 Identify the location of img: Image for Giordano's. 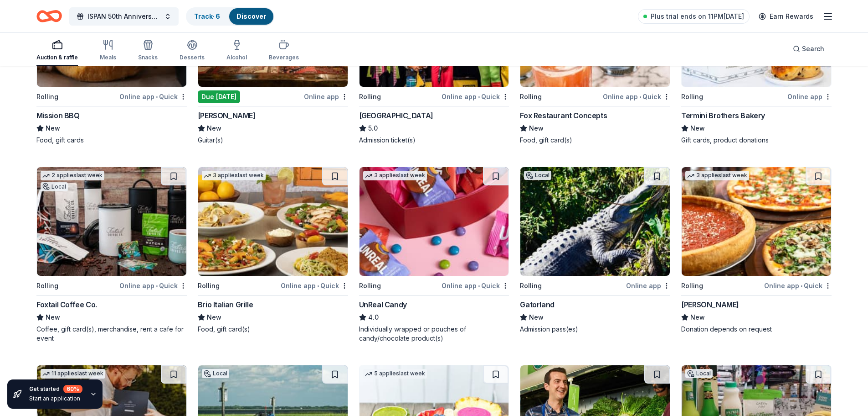
(757, 221).